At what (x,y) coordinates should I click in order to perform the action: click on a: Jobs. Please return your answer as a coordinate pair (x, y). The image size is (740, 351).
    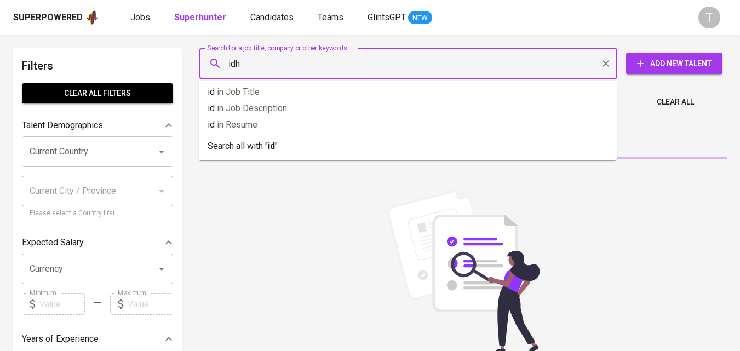
    Looking at the image, I should click on (141, 18).